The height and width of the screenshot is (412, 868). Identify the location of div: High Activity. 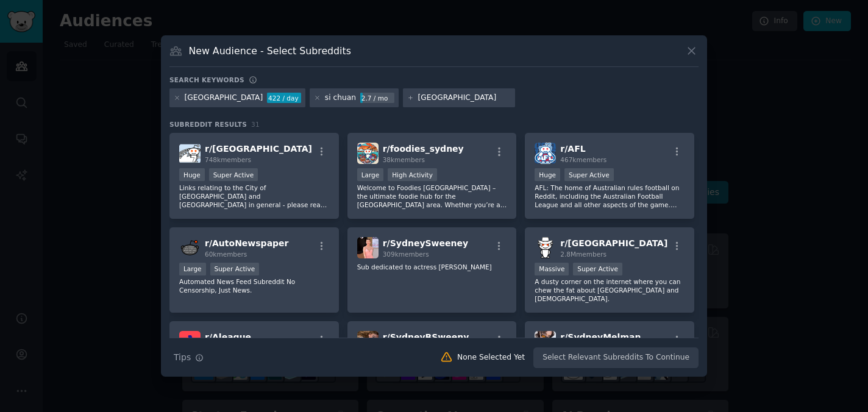
(412, 175).